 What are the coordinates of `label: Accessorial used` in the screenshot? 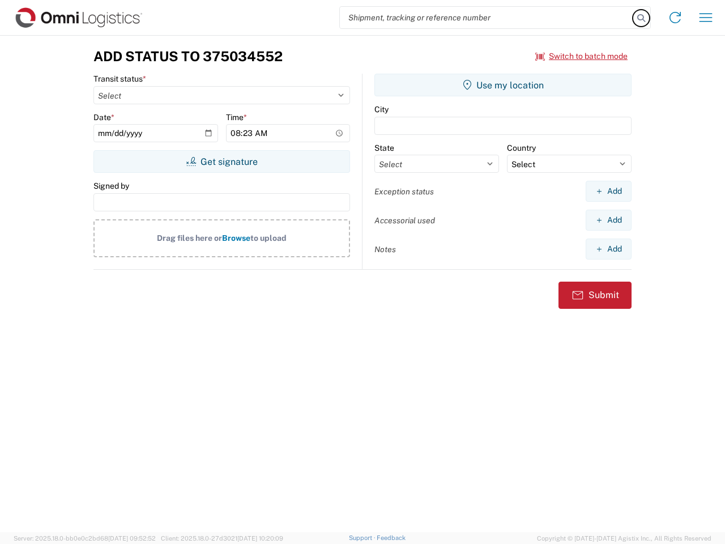 It's located at (405, 220).